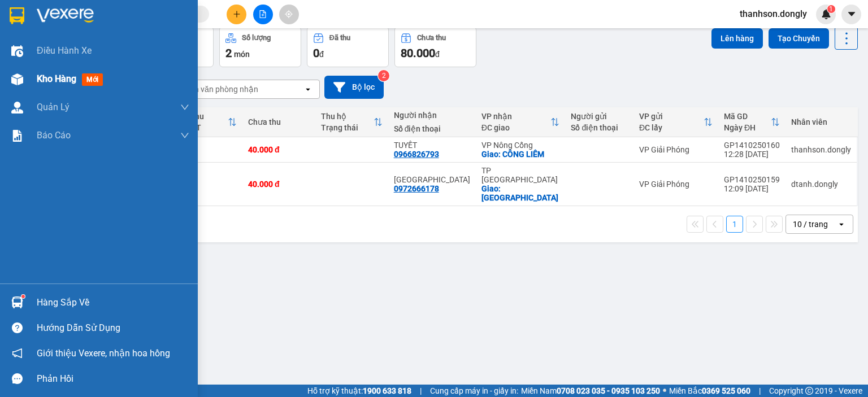 This screenshot has width=868, height=397. What do you see at coordinates (798, 38) in the screenshot?
I see `button: Tạo Chuyến` at bounding box center [798, 38].